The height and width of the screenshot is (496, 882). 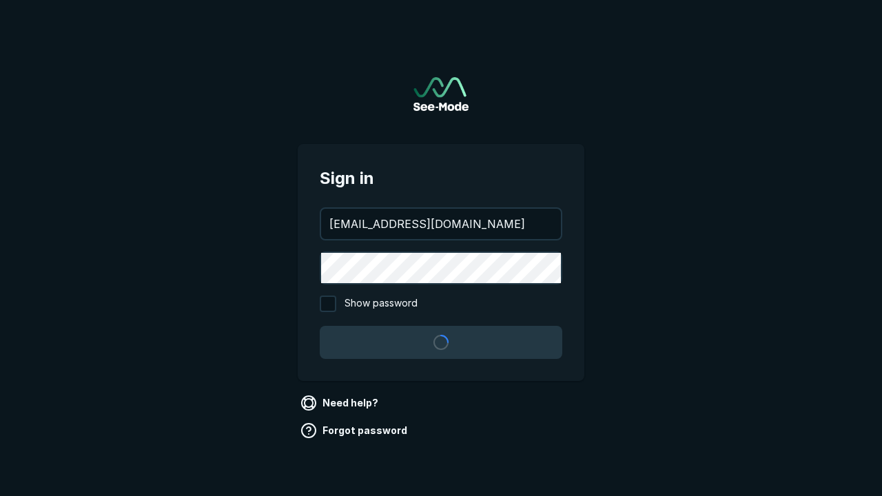 What do you see at coordinates (441, 224) in the screenshot?
I see `input: your@email.com` at bounding box center [441, 224].